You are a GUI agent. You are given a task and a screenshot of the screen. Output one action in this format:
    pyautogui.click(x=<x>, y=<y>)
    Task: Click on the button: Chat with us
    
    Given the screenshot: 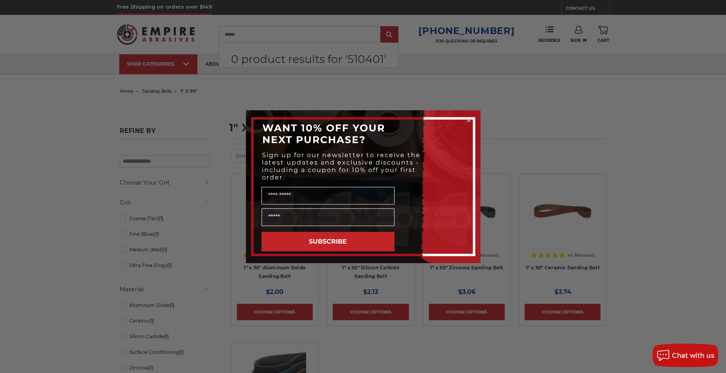 What is the action you would take?
    pyautogui.click(x=685, y=355)
    